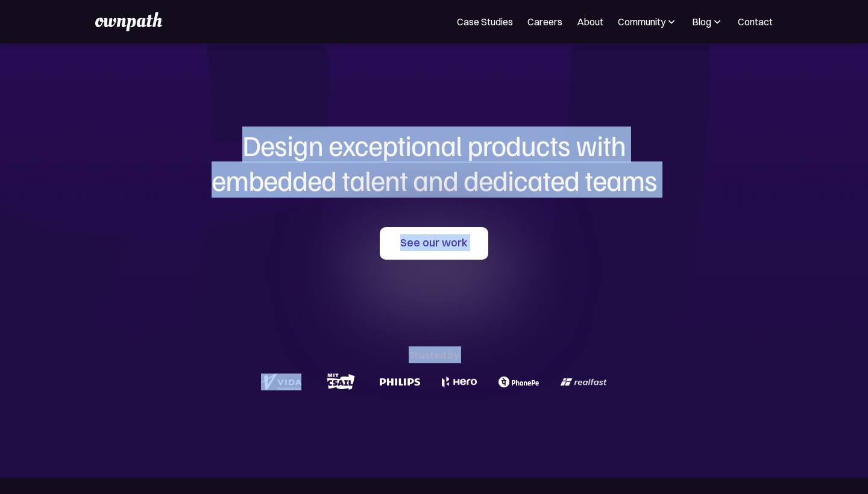  What do you see at coordinates (434, 162) in the screenshot?
I see `h1: Design exceptional products with embedded talent and dedicated teams` at bounding box center [434, 162].